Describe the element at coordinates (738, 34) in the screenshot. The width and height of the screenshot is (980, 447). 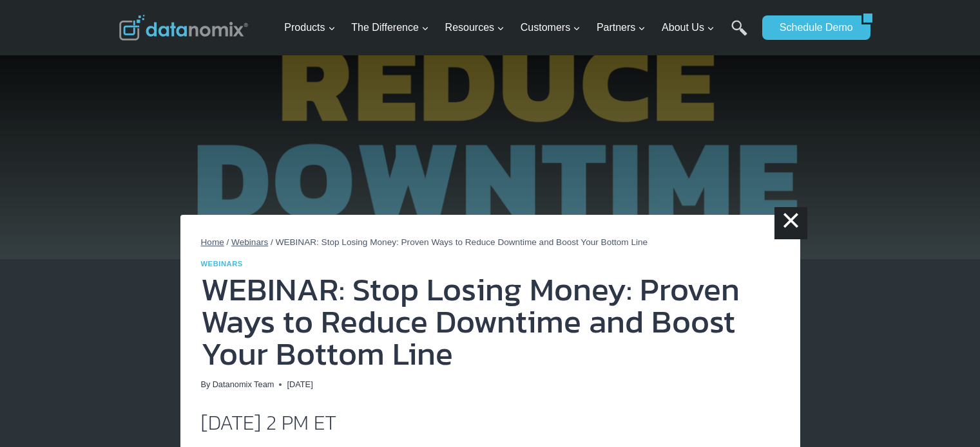
I see `a: Search` at that location.